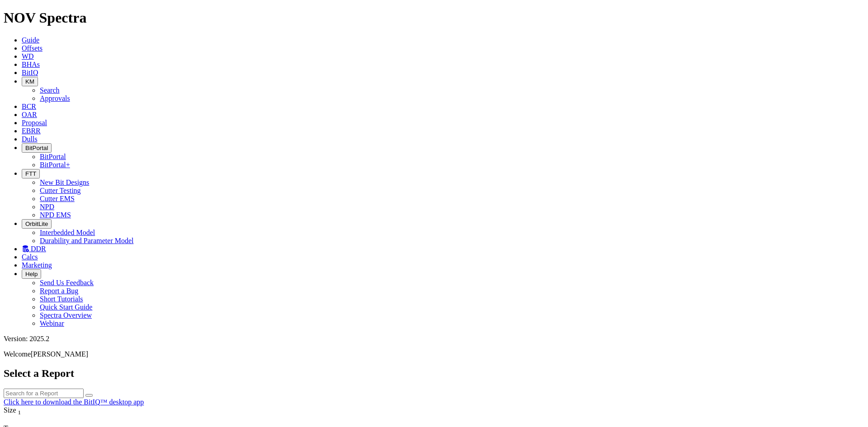  What do you see at coordinates (36, 224) in the screenshot?
I see `button: OrbitLite` at bounding box center [36, 224].